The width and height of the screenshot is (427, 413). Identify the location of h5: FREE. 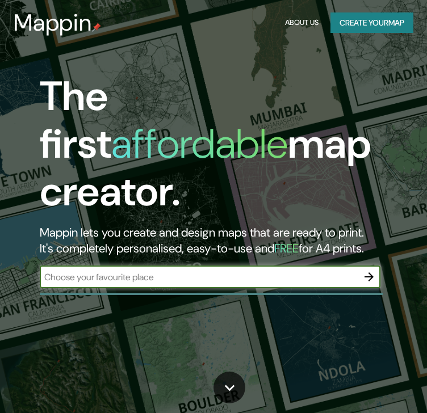
(286, 249).